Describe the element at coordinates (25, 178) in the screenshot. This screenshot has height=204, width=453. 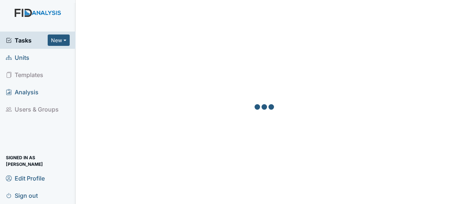
I see `span: Edit Profile` at that location.